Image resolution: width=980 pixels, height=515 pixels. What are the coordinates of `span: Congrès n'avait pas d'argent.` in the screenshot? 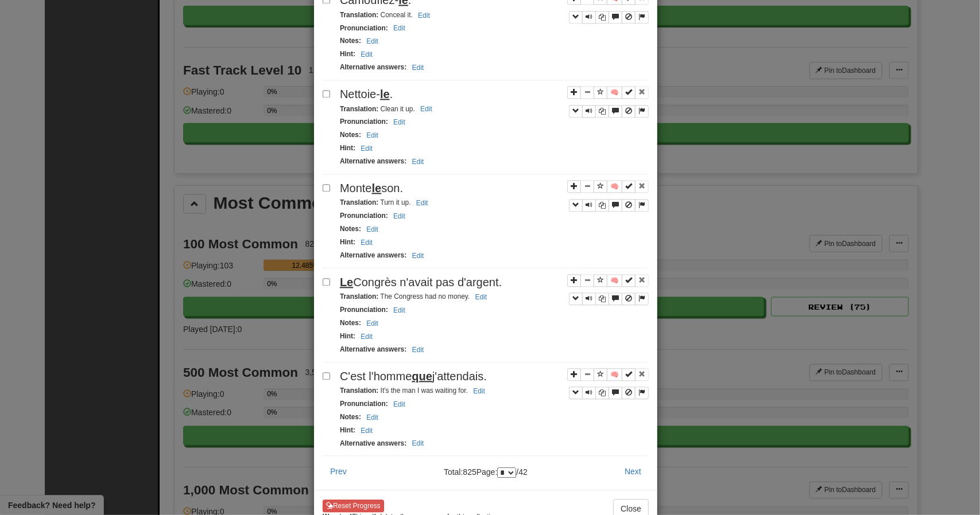 It's located at (421, 282).